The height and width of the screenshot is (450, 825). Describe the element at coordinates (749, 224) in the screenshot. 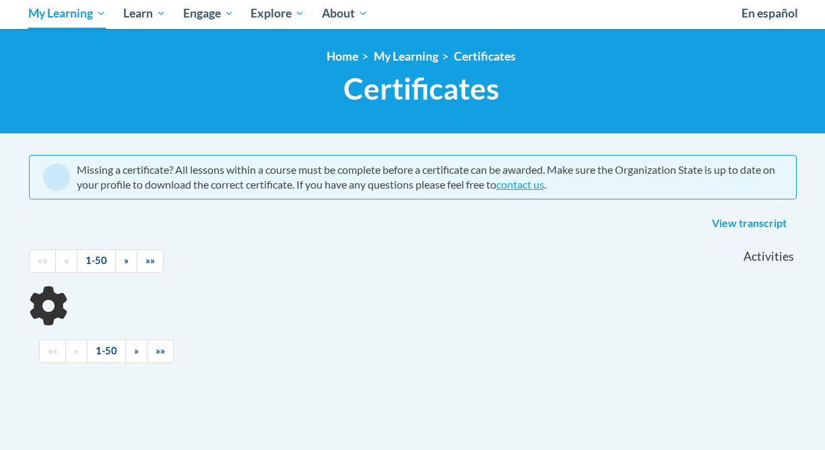

I see `a: View transcript` at that location.